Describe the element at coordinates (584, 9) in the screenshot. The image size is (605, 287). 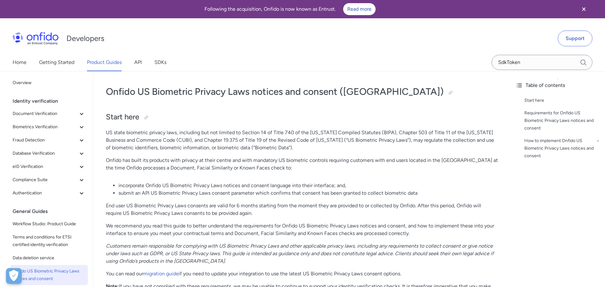
I see `svg: Close banner` at that location.